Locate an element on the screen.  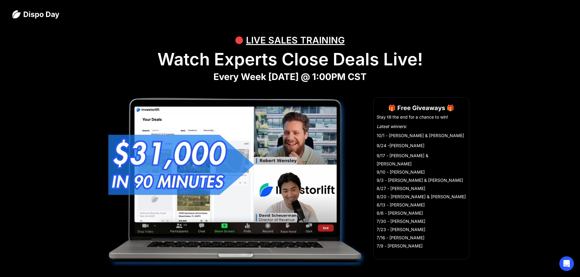
div: LIVE SALES TRAINING is located at coordinates (295, 40).